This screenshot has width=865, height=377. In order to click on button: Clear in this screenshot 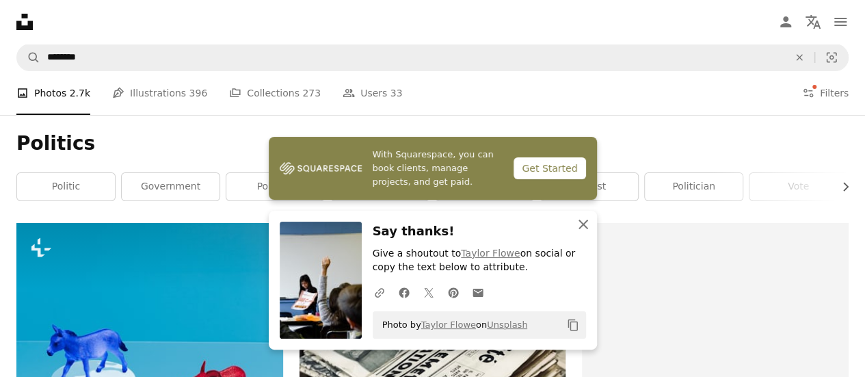, I will do `click(799, 57)`.